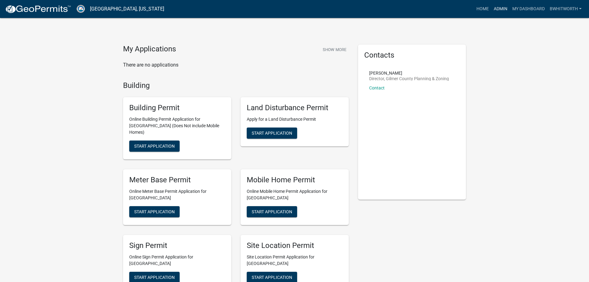 The width and height of the screenshot is (589, 282). I want to click on a: Contact, so click(377, 88).